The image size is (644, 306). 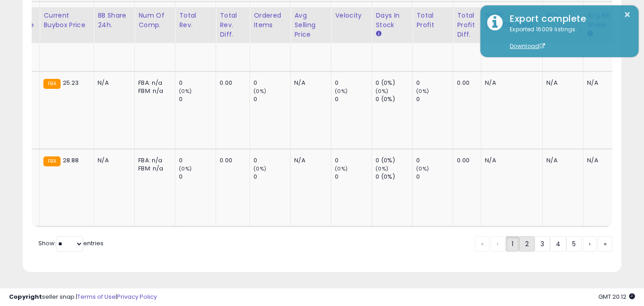 I want to click on span: 28.88, so click(x=71, y=160).